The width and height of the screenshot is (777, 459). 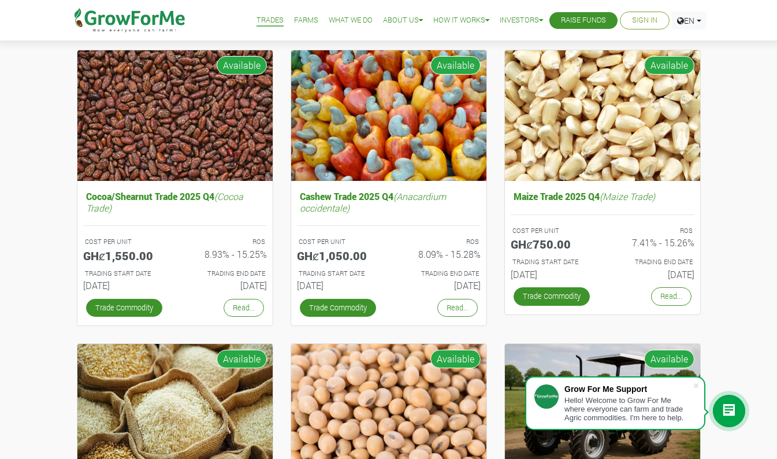 What do you see at coordinates (552, 244) in the screenshot?
I see `h5: GHȼ750.00` at bounding box center [552, 244].